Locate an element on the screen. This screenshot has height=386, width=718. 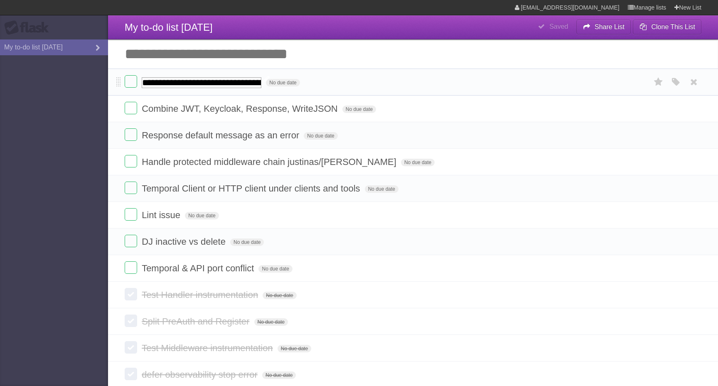
span: Combine JWT, Keycloak, Response, WriteJSON is located at coordinates (241, 108).